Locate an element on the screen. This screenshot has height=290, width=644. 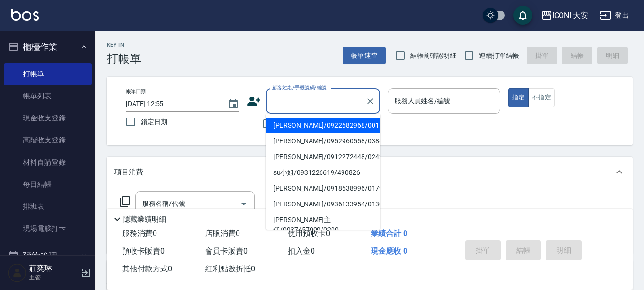
div: ICONI 大安 is located at coordinates (571, 15).